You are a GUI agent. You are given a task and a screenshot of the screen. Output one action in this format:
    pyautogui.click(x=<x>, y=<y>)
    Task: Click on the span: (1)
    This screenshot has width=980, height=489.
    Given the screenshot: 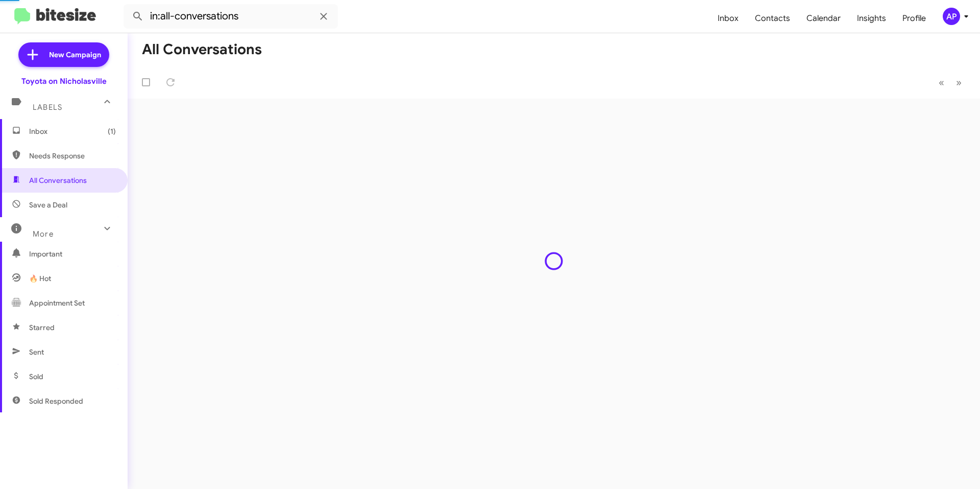 What is the action you would take?
    pyautogui.click(x=112, y=131)
    